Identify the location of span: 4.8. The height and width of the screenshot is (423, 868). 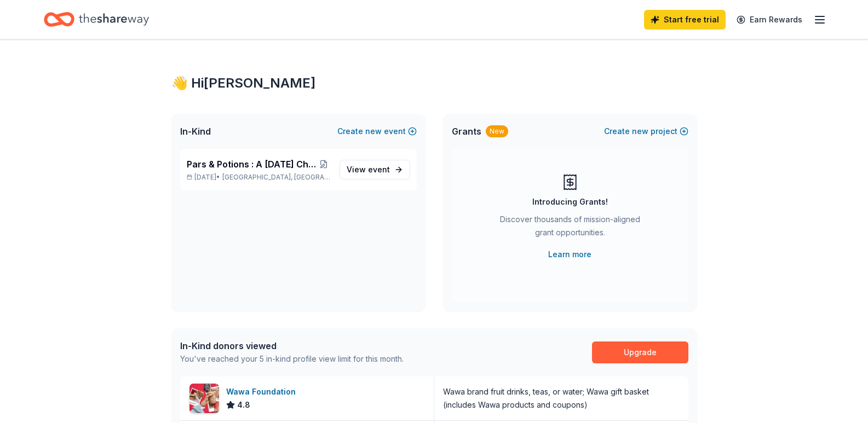
(244, 405).